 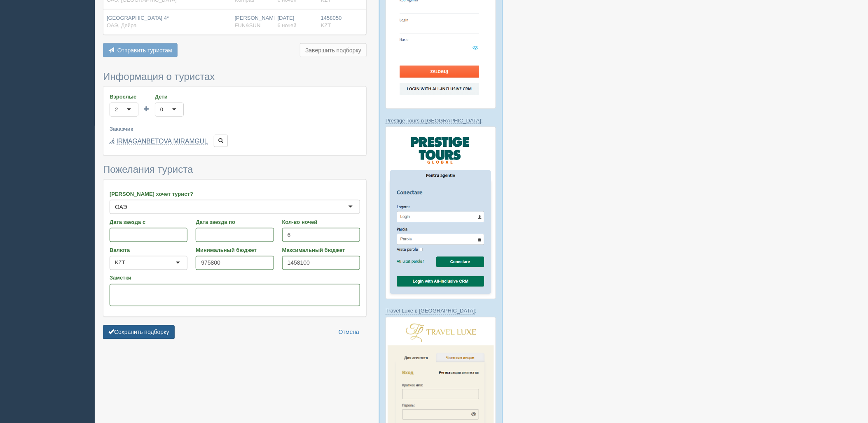 I want to click on a: IRMAGANBETOVA MIRAMGUL, so click(x=163, y=142).